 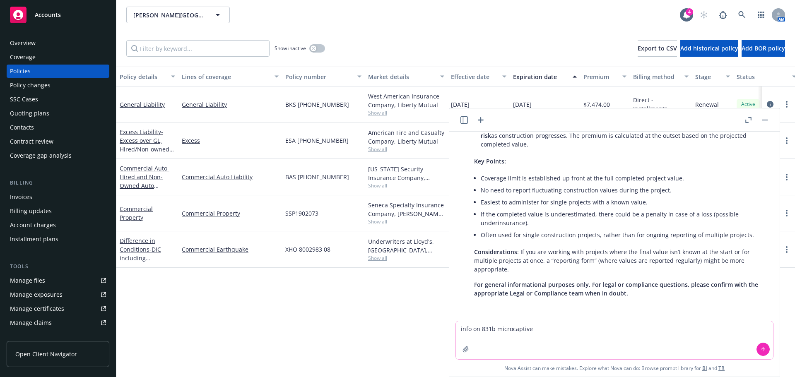 I want to click on span: $7,474.00, so click(x=597, y=104).